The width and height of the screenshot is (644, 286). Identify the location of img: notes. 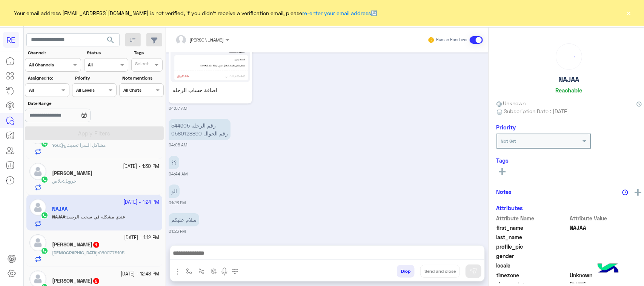
(625, 192).